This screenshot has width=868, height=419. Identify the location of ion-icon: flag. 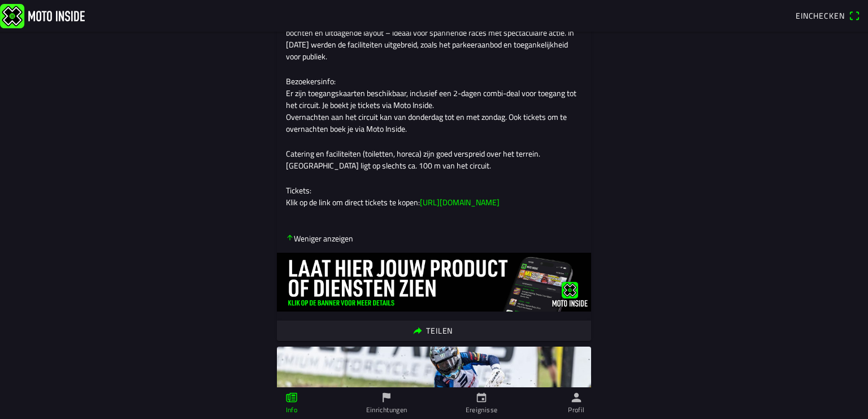
(387, 397).